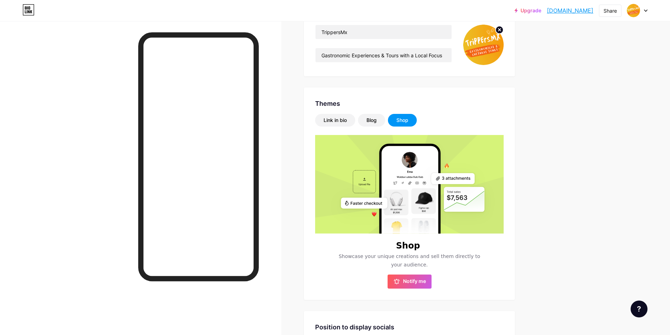 This screenshot has height=335, width=670. What do you see at coordinates (410, 327) in the screenshot?
I see `div: Position to display socials` at bounding box center [410, 327].